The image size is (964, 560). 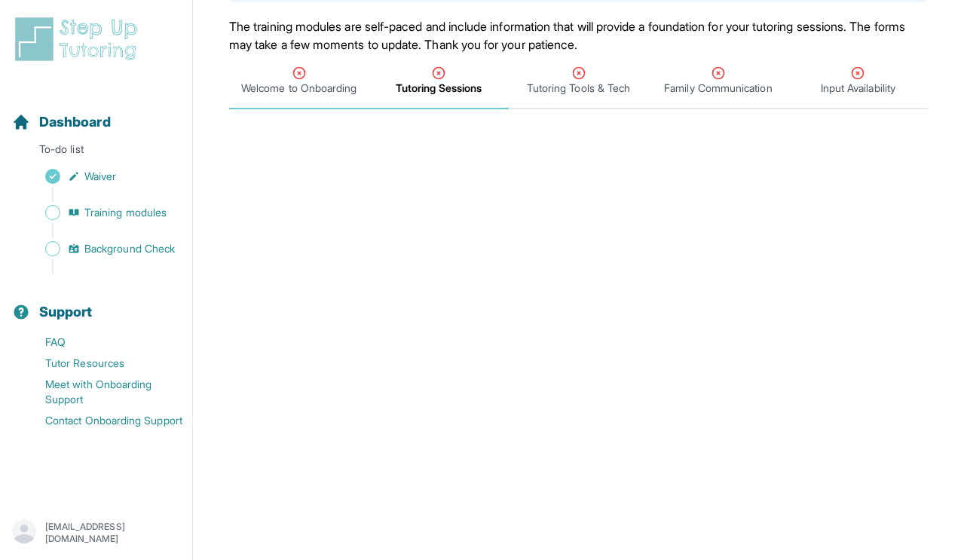 I want to click on p: The training modules are self-paced and include information that will provide a foundation for yo..., so click(x=578, y=36).